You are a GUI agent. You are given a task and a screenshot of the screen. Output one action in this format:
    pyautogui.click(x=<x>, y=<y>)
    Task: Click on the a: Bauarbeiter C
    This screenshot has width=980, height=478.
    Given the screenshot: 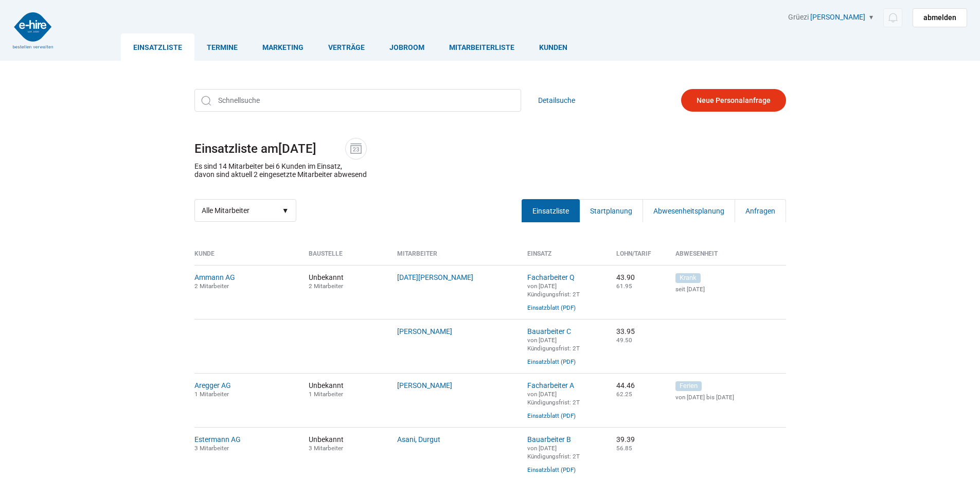 What is the action you would take?
    pyautogui.click(x=549, y=331)
    